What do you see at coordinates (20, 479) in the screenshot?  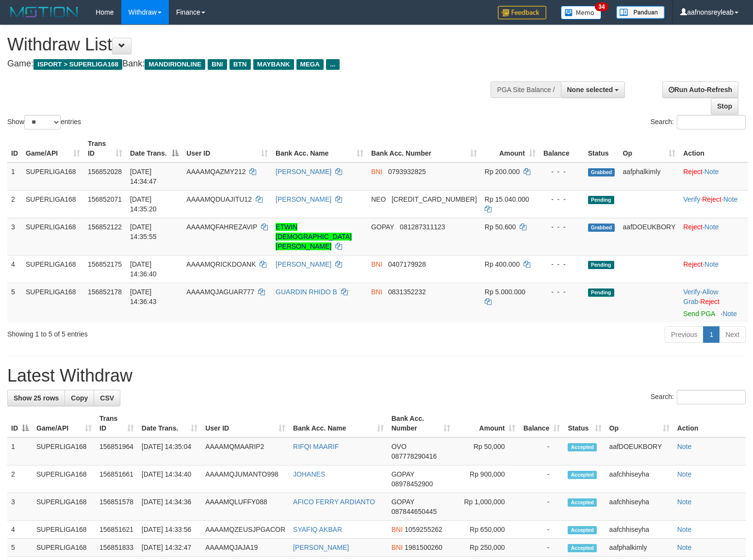 I see `td: 2` at bounding box center [20, 479].